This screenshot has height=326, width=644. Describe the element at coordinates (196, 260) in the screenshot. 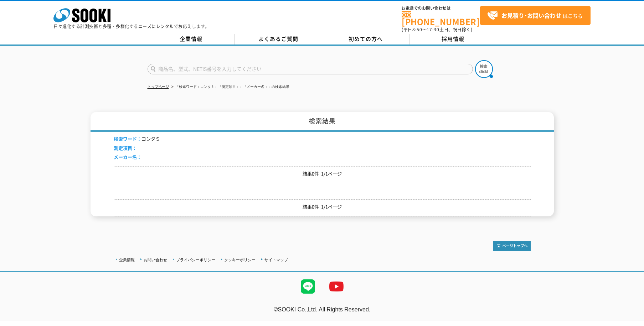

I see `a: プライバシーポリシー` at that location.